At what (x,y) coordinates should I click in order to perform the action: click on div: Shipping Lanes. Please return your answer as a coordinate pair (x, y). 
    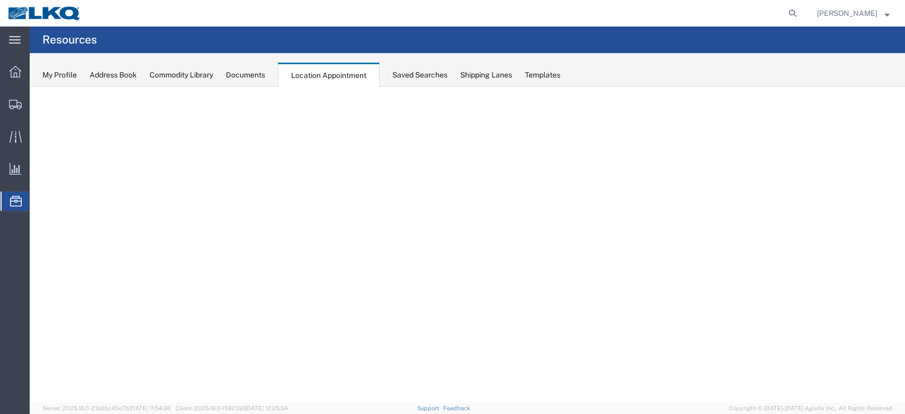
    Looking at the image, I should click on (486, 75).